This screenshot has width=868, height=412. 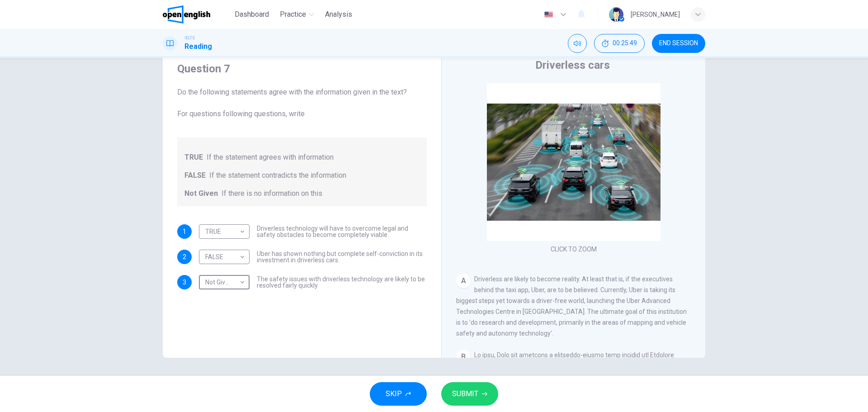 I want to click on span: Do the following statements agree with the information given in the text? For questions following..., so click(x=302, y=103).